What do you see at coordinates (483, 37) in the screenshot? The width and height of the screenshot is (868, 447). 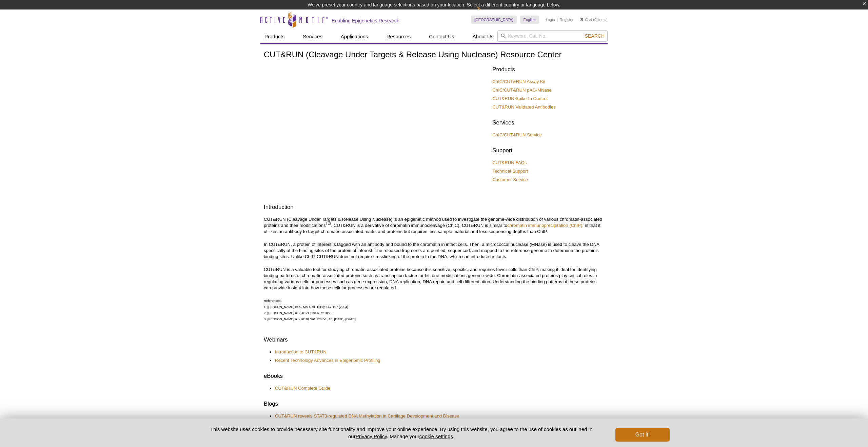 I see `a: About Us` at bounding box center [483, 37].